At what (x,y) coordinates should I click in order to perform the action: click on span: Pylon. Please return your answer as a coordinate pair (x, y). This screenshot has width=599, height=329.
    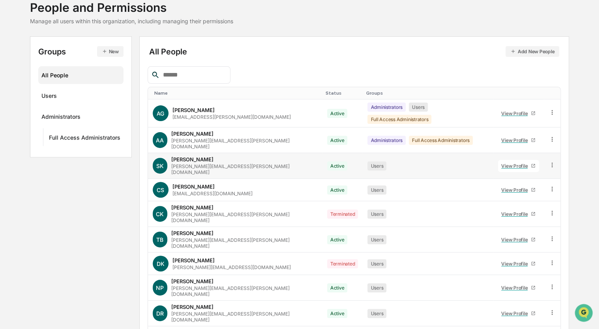
    Looking at the image, I should click on (87, 136).